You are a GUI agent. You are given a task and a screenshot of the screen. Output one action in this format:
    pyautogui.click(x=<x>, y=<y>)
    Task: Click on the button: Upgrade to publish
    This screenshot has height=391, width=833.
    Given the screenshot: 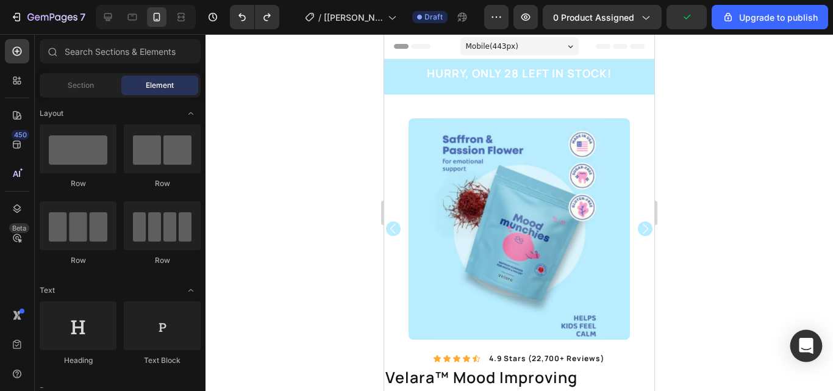 What is the action you would take?
    pyautogui.click(x=769, y=17)
    